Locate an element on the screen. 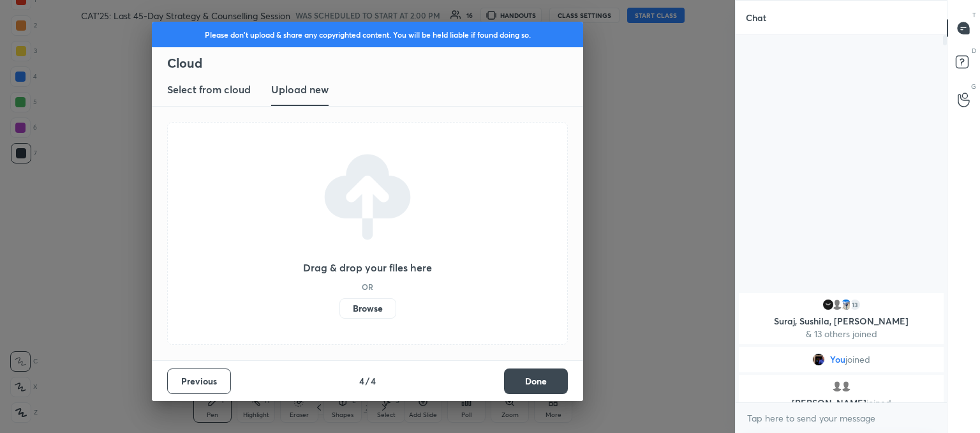 This screenshot has height=433, width=980. h2: Cloud is located at coordinates (375, 63).